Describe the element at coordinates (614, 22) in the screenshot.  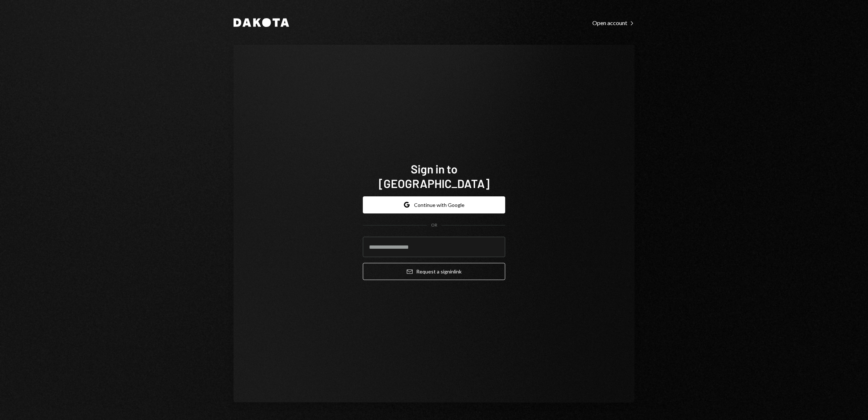
I see `a: Open account` at that location.